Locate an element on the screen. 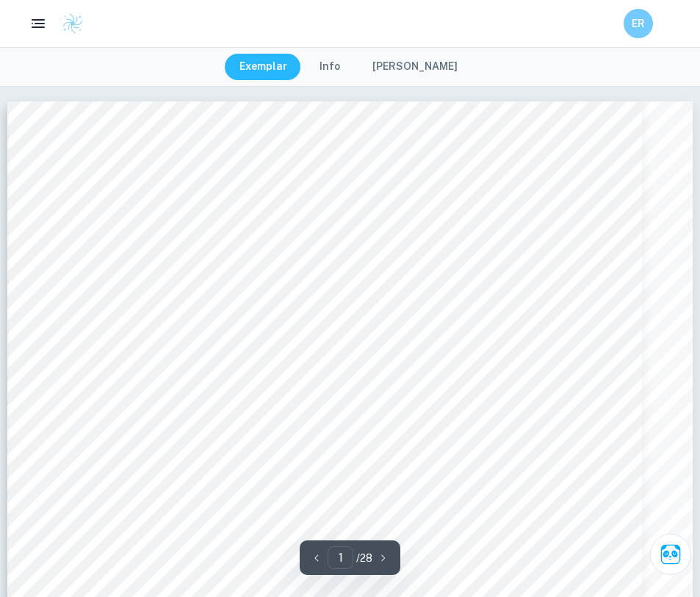  button: ER is located at coordinates (638, 24).